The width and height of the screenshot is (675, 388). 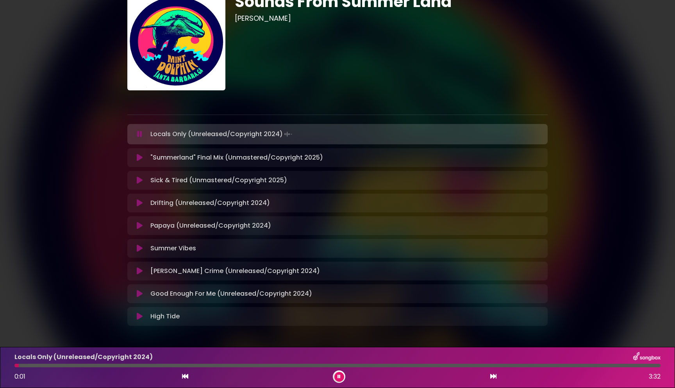 What do you see at coordinates (173, 248) in the screenshot?
I see `p: Summer Vibes` at bounding box center [173, 248].